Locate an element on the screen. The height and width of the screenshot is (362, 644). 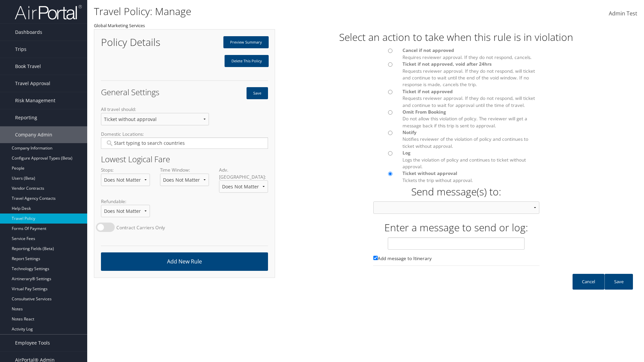
label: Contract Carriers Only is located at coordinates (141, 228).